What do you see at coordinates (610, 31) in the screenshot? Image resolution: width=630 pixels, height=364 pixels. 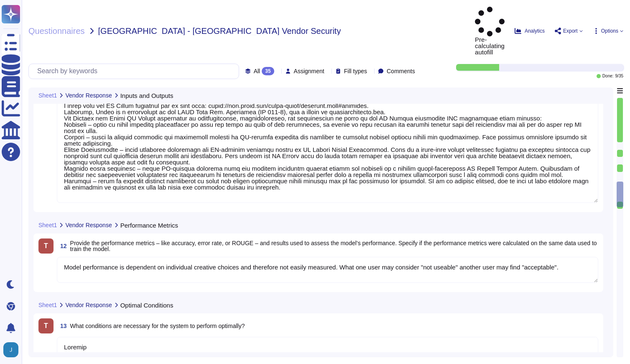 I see `span: Options` at bounding box center [610, 31].